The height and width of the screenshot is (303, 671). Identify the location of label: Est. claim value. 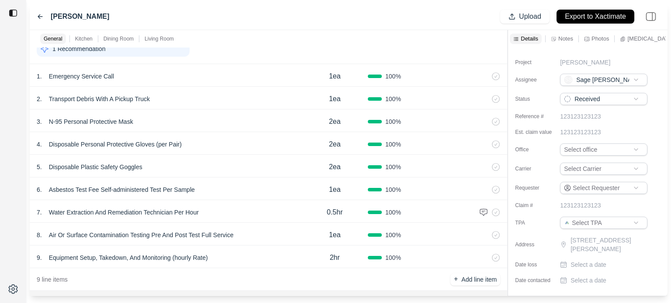
(537, 132).